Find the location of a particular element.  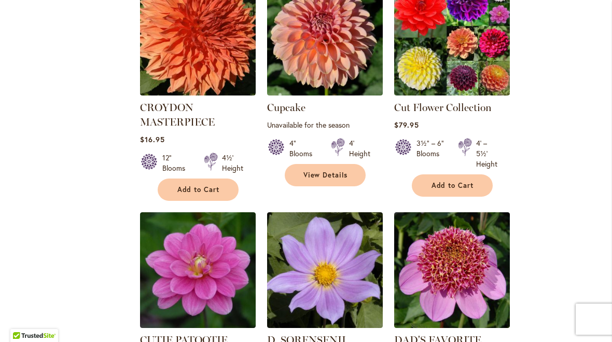

div: 4½' Height is located at coordinates (232, 163).